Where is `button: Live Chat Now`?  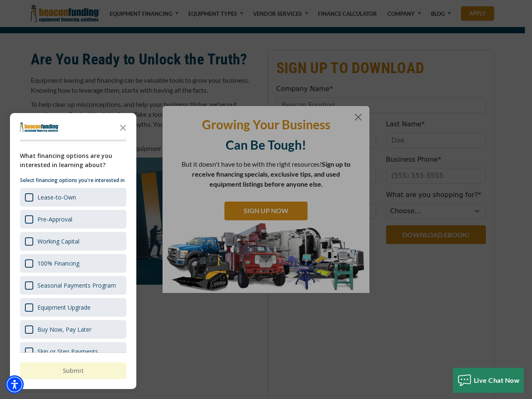 button: Live Chat Now is located at coordinates (489, 380).